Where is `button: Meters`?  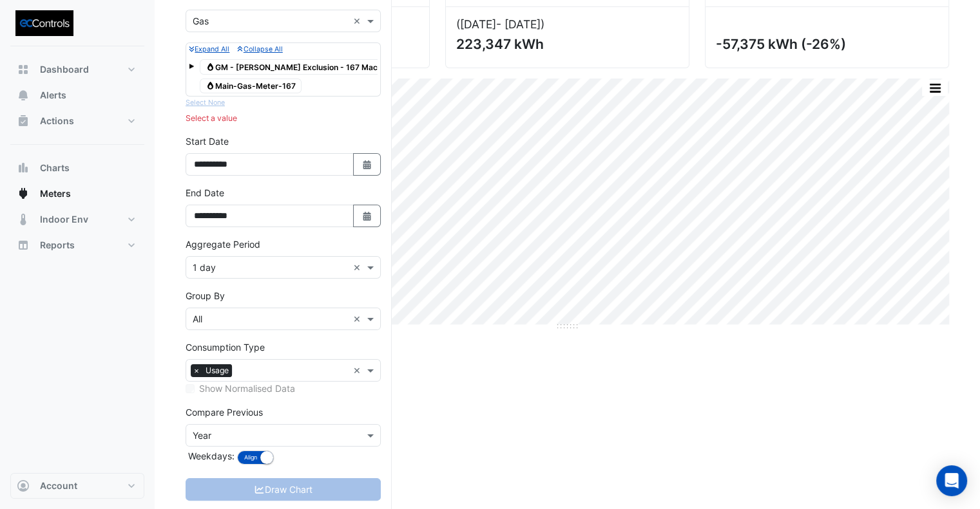 button: Meters is located at coordinates (77, 194).